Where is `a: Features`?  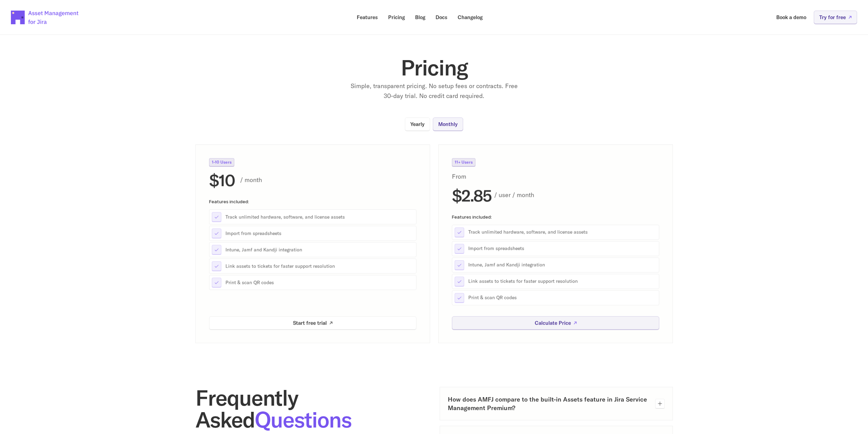
a: Features is located at coordinates (367, 17).